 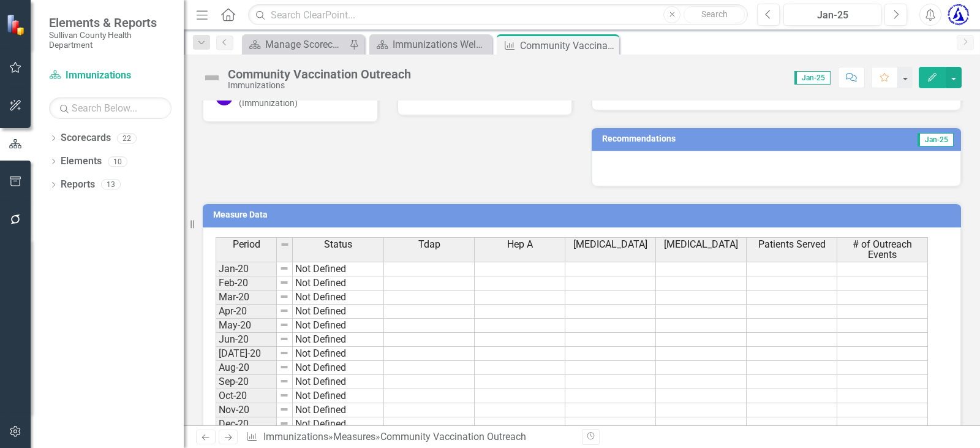 I want to click on span: # of Outreach Events, so click(x=882, y=249).